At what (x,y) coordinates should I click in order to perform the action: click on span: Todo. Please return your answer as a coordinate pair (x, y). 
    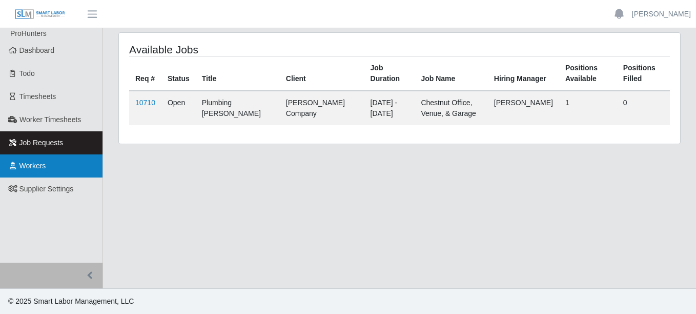
    Looking at the image, I should click on (27, 73).